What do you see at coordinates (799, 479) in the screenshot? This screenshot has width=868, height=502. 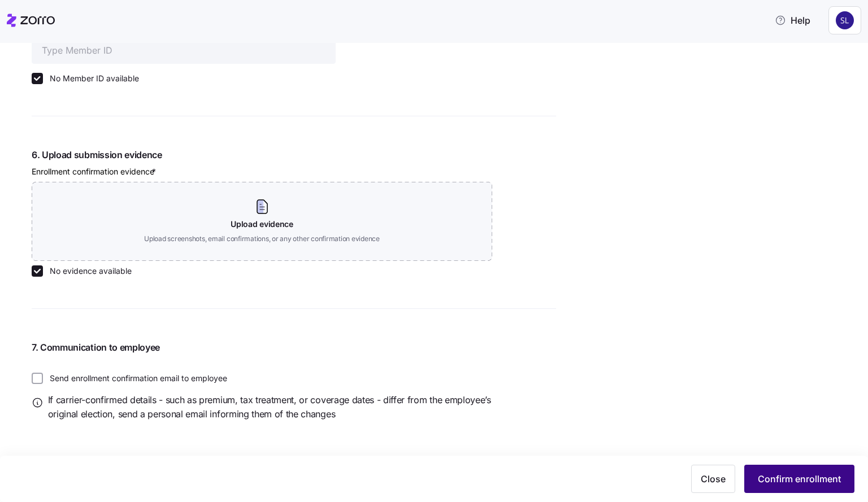 I see `button: Confirm enrollment` at bounding box center [799, 479].